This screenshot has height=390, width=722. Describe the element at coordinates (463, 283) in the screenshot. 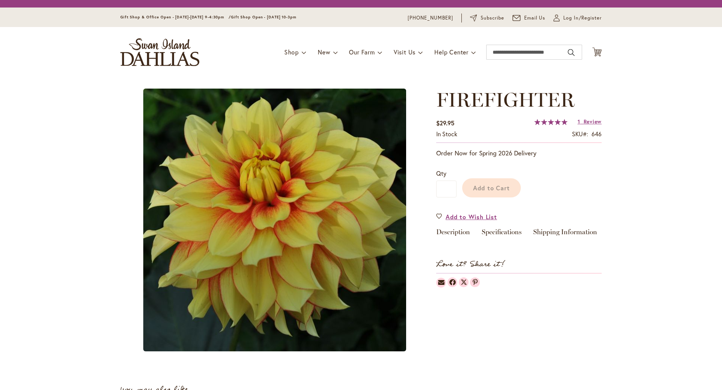

I see `a: Dahlias on Twitter` at that location.